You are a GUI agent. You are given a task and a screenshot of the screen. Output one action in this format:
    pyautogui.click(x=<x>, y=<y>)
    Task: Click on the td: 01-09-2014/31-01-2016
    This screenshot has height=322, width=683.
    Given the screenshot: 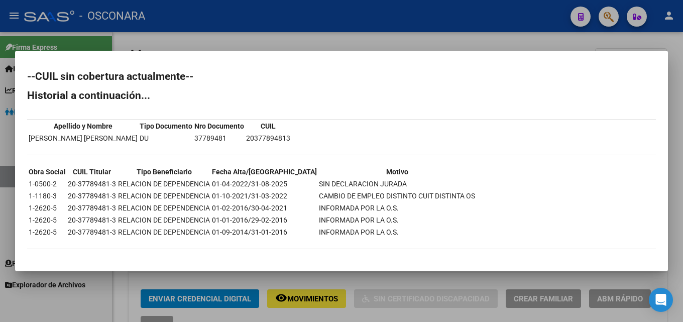 What is the action you would take?
    pyautogui.click(x=264, y=232)
    